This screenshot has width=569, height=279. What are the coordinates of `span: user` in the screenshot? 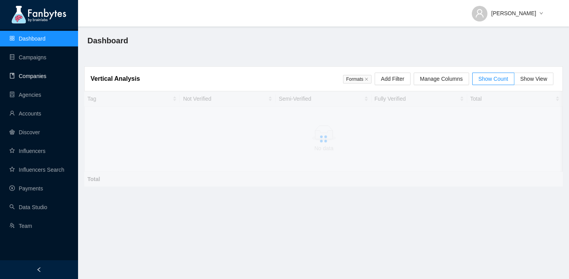 It's located at (479, 13).